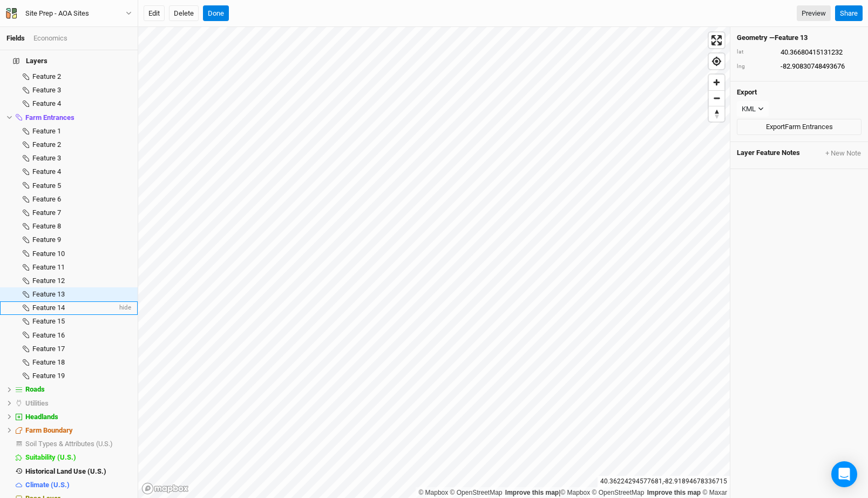 The height and width of the screenshot is (498, 868). Describe the element at coordinates (714, 492) in the screenshot. I see `a: Maxar` at that location.